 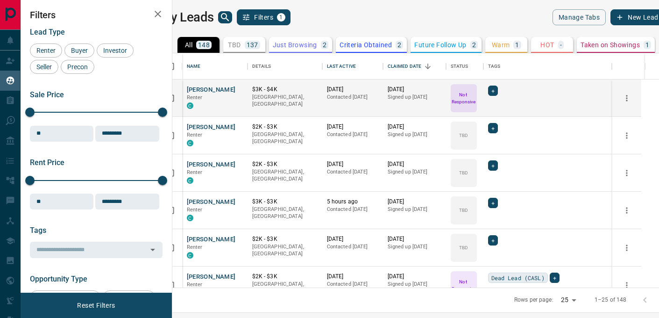 I want to click on p: 137, so click(x=252, y=45).